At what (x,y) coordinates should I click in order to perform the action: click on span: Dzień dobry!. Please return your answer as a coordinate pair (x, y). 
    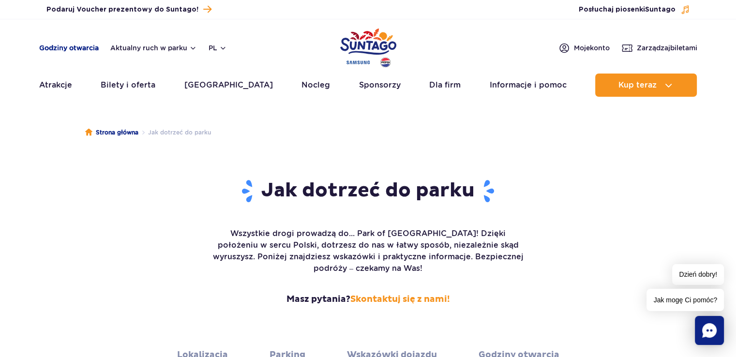
    Looking at the image, I should click on (698, 274).